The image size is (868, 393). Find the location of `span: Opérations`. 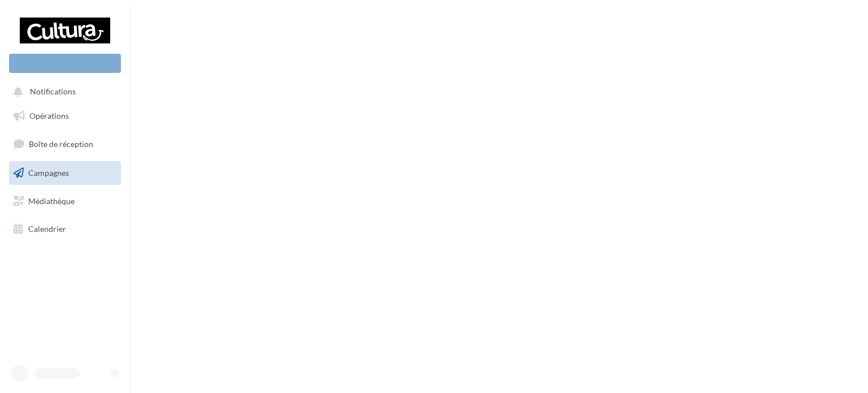

span: Opérations is located at coordinates (49, 116).